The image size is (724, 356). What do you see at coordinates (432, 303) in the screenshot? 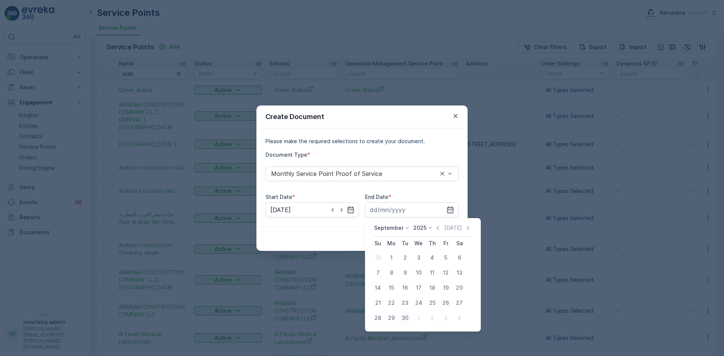
I see `div: 25` at bounding box center [432, 303].